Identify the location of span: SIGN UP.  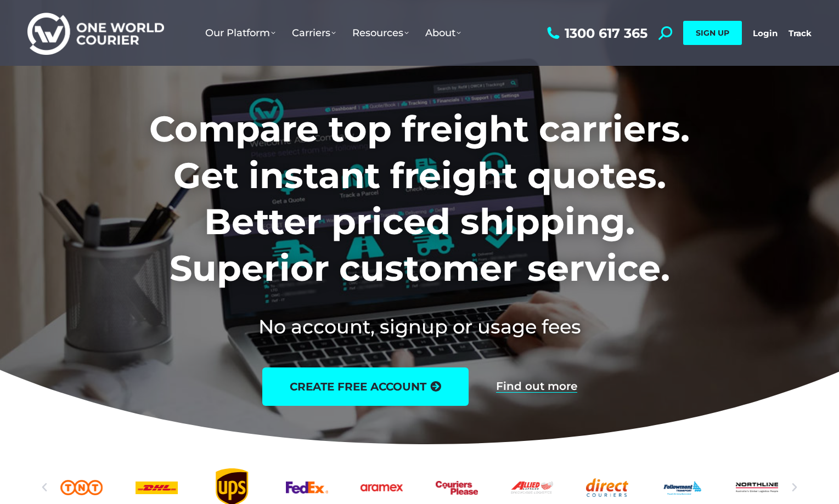
(712, 33).